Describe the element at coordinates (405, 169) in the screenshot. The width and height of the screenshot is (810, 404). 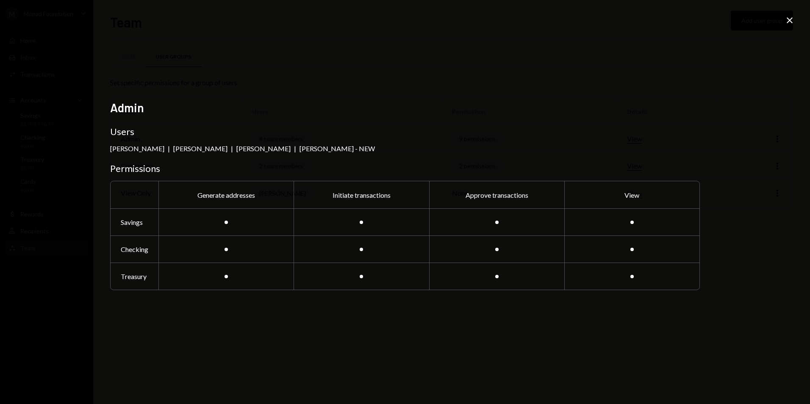
I see `h3: Permissions` at that location.